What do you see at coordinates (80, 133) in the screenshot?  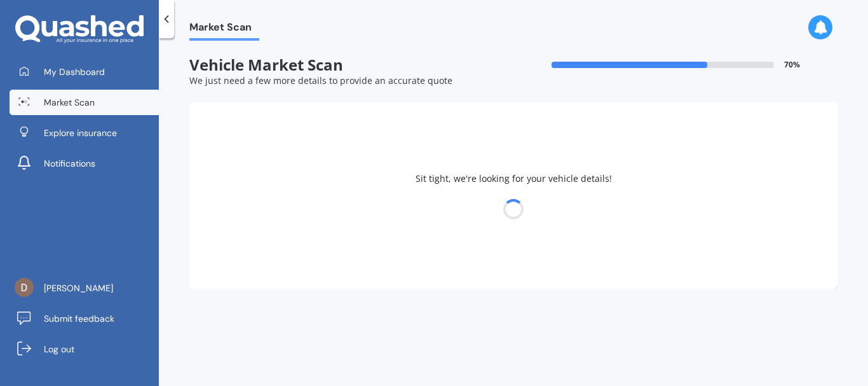 I see `span: Explore insurance` at bounding box center [80, 133].